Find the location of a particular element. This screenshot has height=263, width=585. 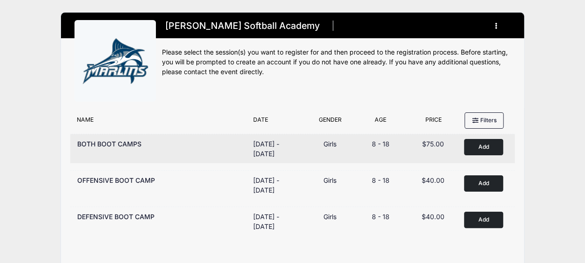

button: Filters is located at coordinates (484, 120).